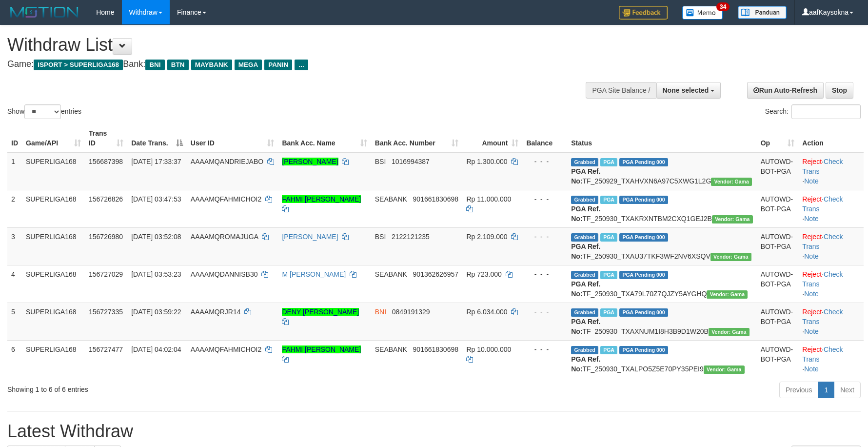 This screenshot has width=868, height=447. I want to click on span: Copy 901661830698 to clipboard, so click(435, 350).